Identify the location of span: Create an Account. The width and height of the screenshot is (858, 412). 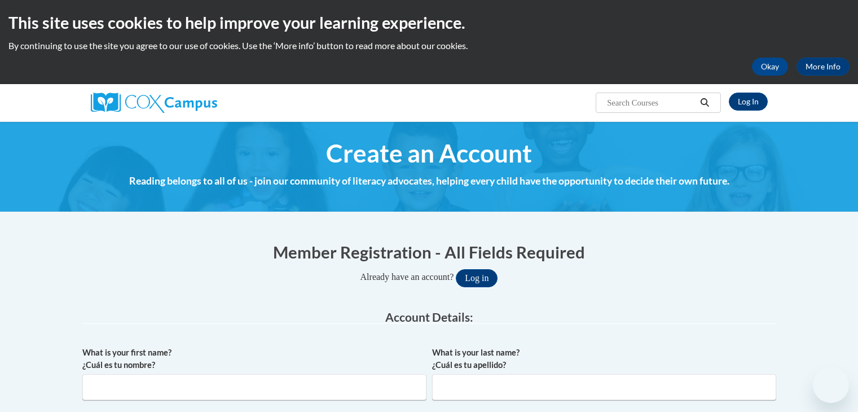
(429, 153).